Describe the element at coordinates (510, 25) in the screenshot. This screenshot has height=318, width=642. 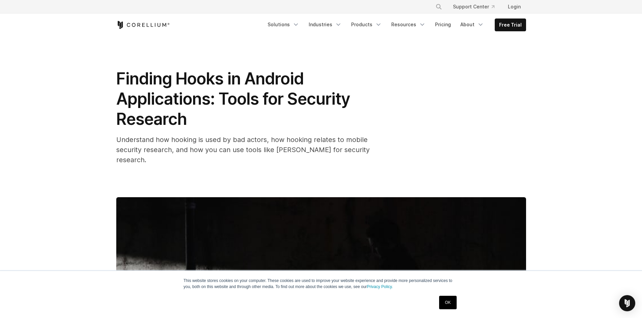
I see `a: Free Trial` at that location.